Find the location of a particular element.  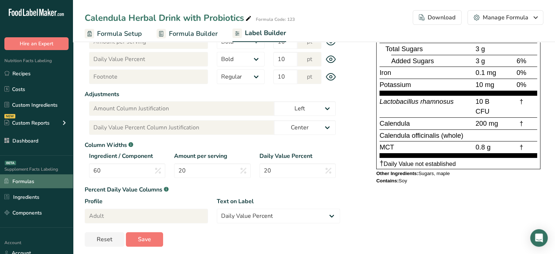

span: Calendula officinalis (whole) is located at coordinates (421, 135).